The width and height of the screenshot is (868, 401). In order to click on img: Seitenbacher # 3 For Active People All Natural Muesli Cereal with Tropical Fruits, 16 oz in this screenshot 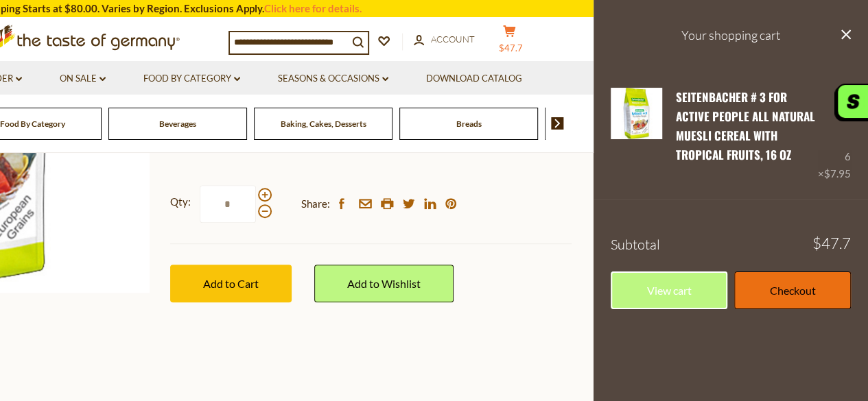, I will do `click(636, 113)`.